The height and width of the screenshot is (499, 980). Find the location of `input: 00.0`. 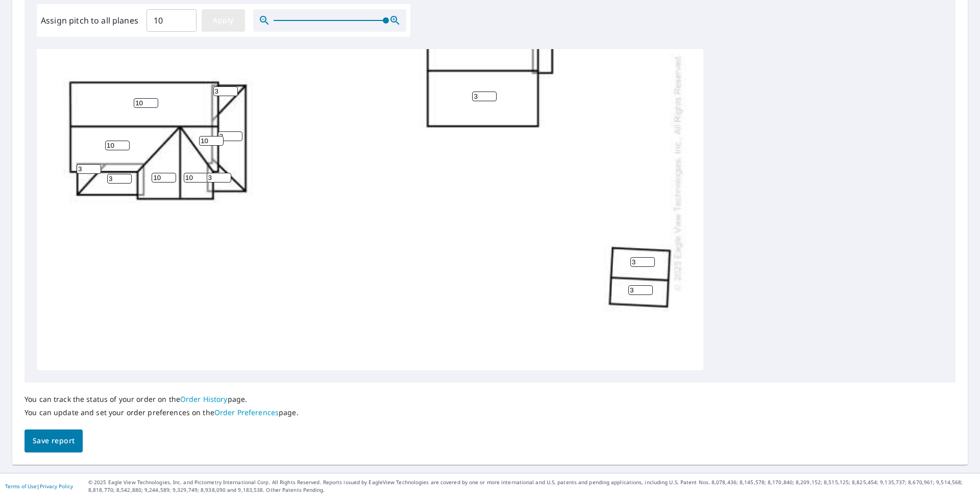

input: 00.0 is located at coordinates (171, 21).